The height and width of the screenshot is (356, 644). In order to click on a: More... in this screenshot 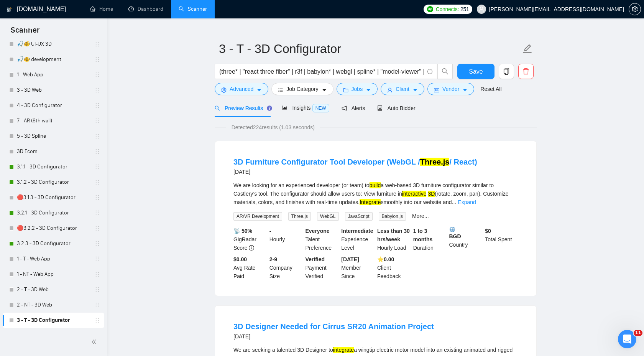, I will do `click(421, 216)`.